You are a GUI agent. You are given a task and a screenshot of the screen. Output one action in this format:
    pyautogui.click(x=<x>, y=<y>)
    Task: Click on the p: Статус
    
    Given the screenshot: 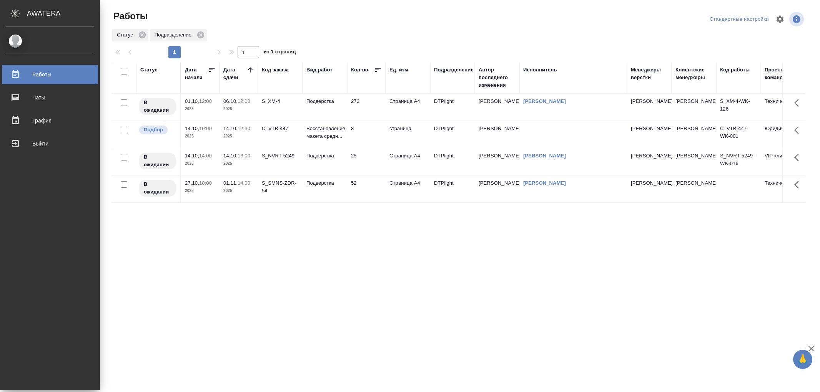 What is the action you would take?
    pyautogui.click(x=126, y=35)
    